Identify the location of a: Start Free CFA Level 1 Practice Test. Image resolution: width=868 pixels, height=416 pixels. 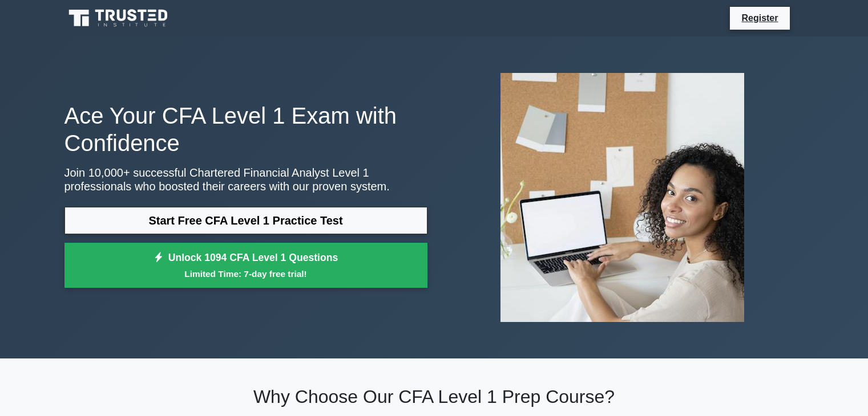
(246, 221).